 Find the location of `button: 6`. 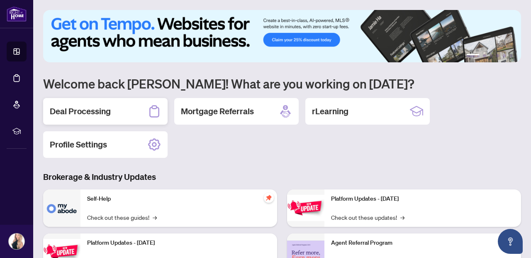

button: 6 is located at coordinates (511, 56).